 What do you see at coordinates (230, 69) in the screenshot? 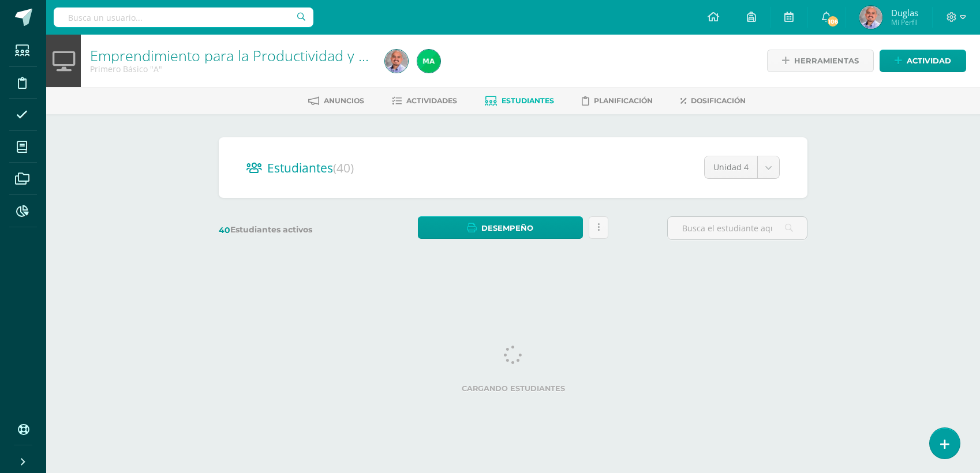
I see `div: Primero Básico 'A'` at bounding box center [230, 69].